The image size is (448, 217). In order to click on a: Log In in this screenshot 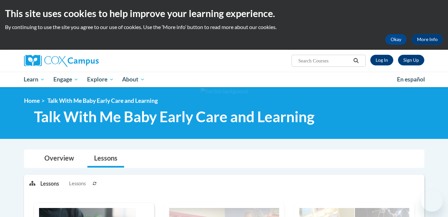, I will do `click(381, 60)`.